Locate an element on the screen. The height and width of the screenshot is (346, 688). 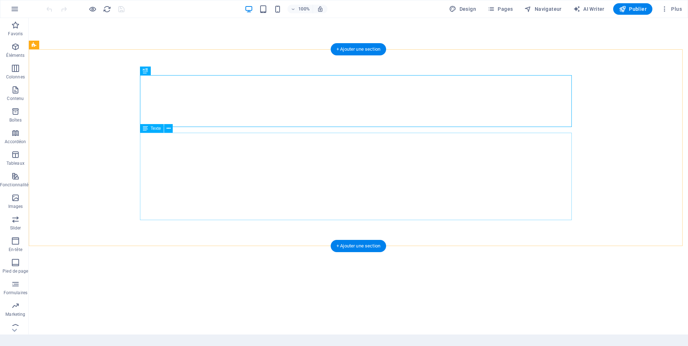
p: Slider is located at coordinates (15, 228).